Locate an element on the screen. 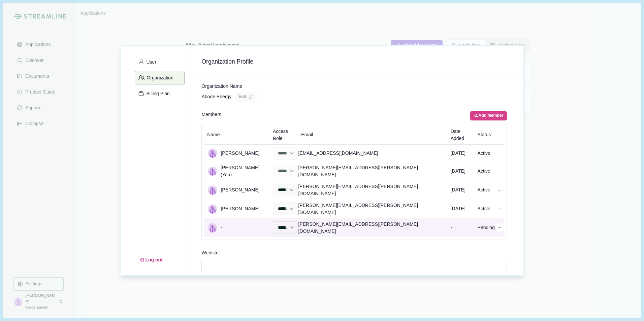 The height and width of the screenshot is (321, 644). div: Website is located at coordinates (354, 253).